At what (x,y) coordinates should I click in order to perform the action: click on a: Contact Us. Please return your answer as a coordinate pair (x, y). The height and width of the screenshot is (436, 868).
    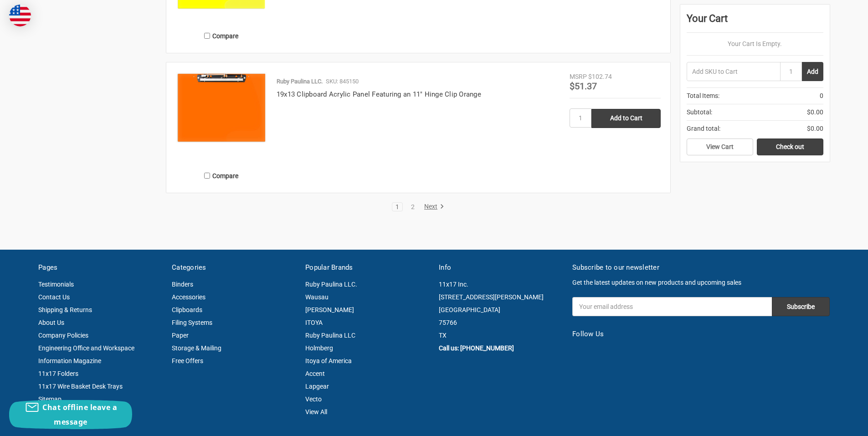
    Looking at the image, I should click on (54, 297).